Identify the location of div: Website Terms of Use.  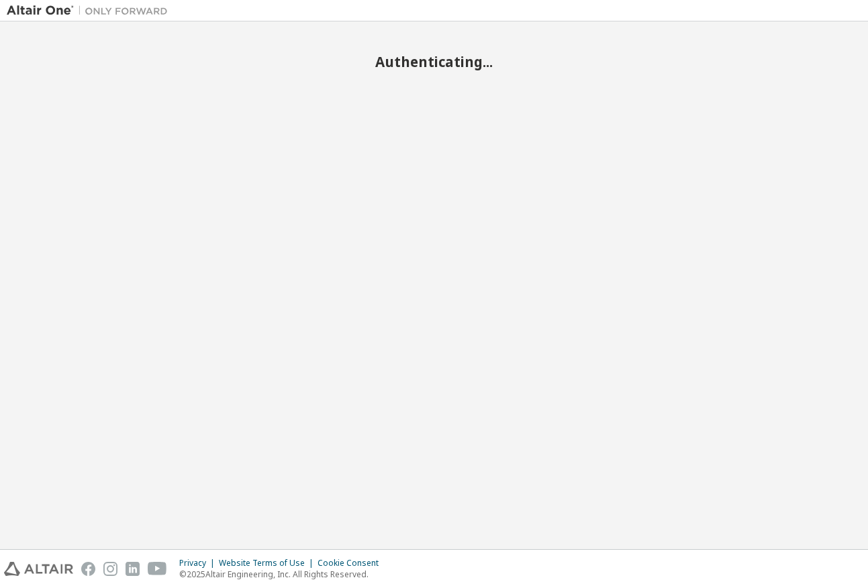
(267, 564).